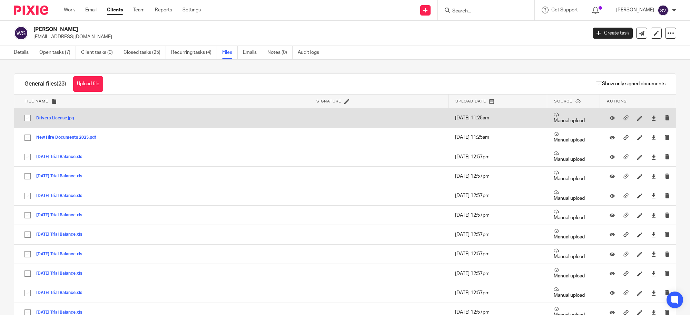  I want to click on span: Show only signed documents, so click(631, 84).